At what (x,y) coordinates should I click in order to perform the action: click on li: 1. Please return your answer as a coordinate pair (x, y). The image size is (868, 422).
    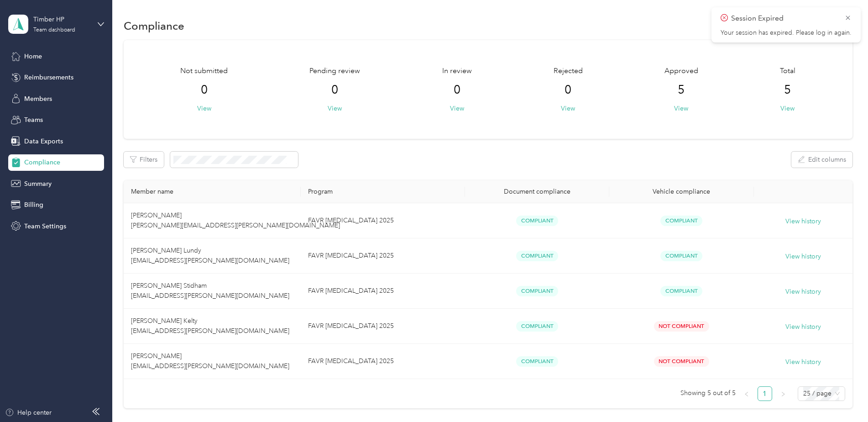
    Looking at the image, I should click on (765, 394).